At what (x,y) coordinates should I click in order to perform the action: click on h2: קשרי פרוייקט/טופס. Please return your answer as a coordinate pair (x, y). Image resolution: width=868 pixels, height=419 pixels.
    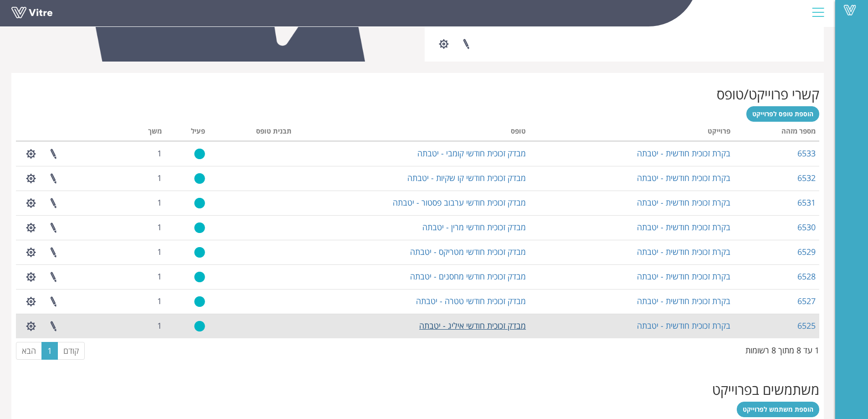
    Looking at the image, I should click on (418, 94).